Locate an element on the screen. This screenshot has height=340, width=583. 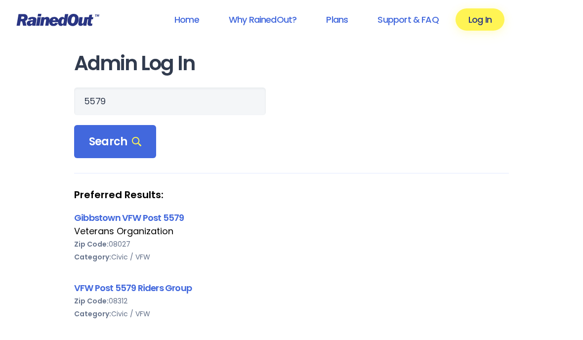
div: Gibbstown VFW Post 5579 is located at coordinates (291, 217).